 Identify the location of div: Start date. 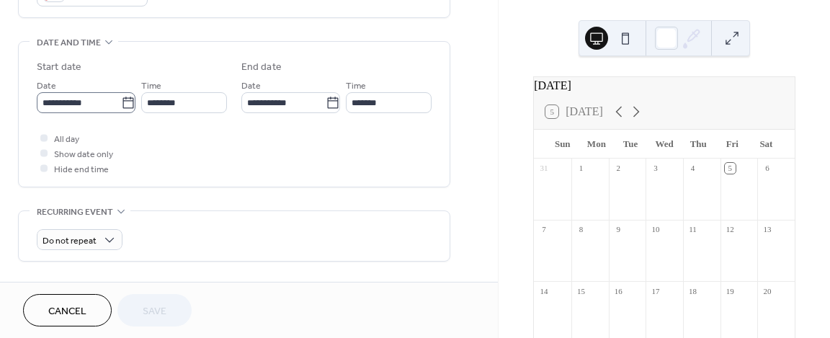
(59, 67).